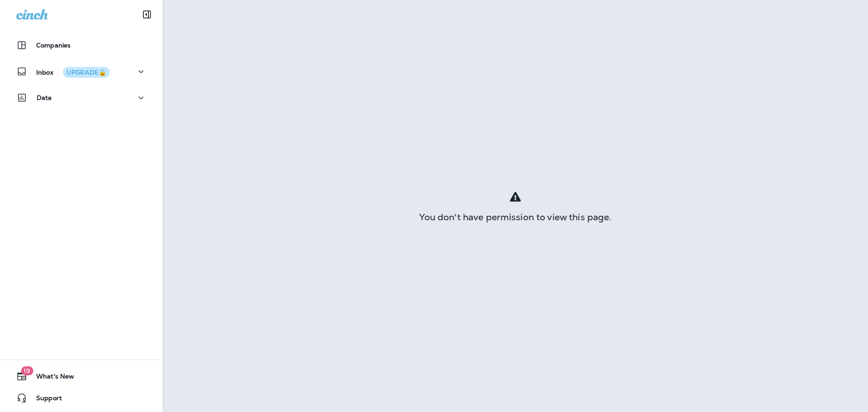 The image size is (868, 412). Describe the element at coordinates (44, 97) in the screenshot. I see `p: Data` at that location.